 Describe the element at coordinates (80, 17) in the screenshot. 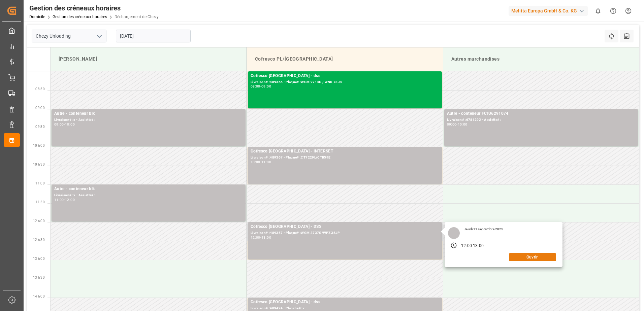

I see `a: Gestion des créneaux horaires` at that location.